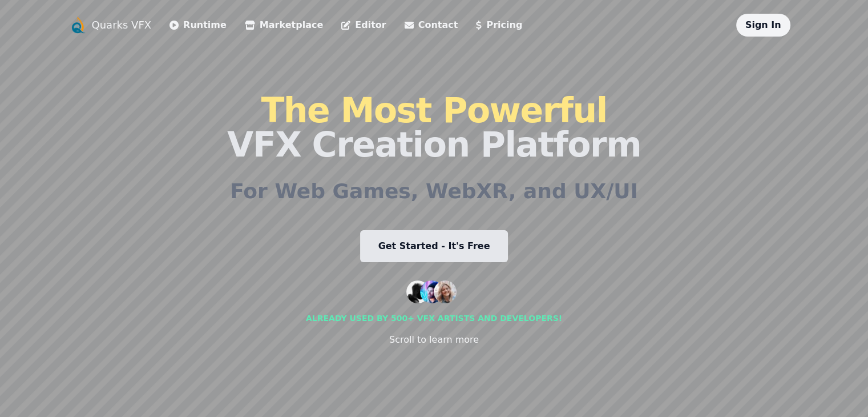 The height and width of the screenshot is (417, 868). I want to click on a: Quarks VFX, so click(121, 25).